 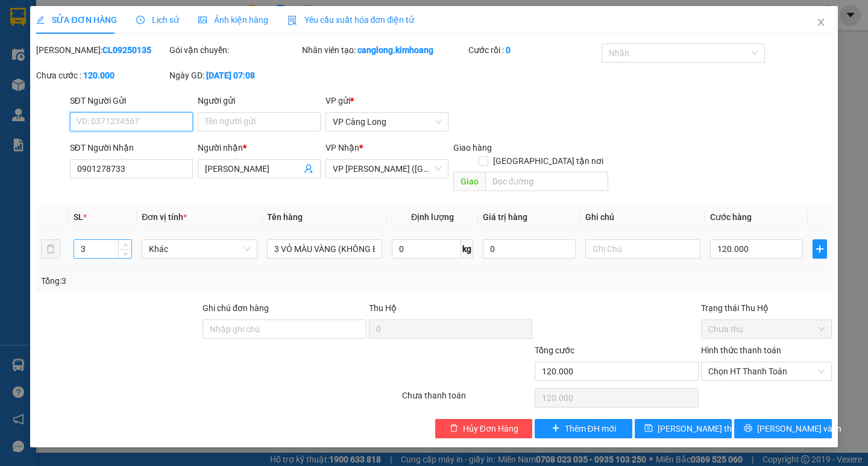 I want to click on b: CL09250135, so click(x=126, y=50).